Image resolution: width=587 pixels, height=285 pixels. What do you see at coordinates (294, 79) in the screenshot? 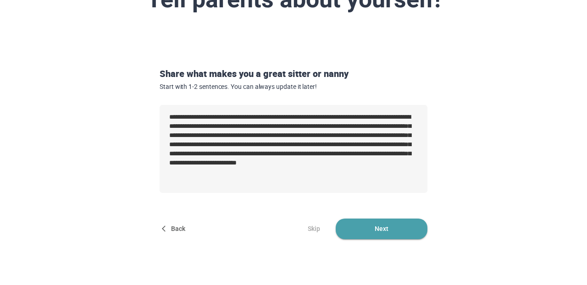
I see `div: Share what makes you a great sitter or nanny` at bounding box center [294, 79].